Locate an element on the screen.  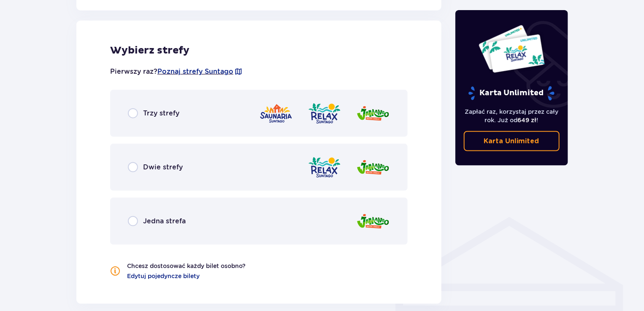
span: Poznaj strefy Suntago is located at coordinates (195, 72).